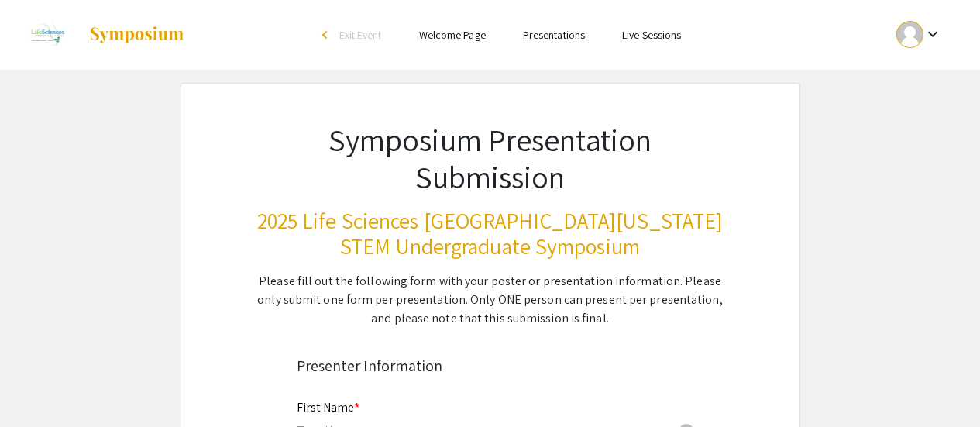  What do you see at coordinates (554, 35) in the screenshot?
I see `a: Presentations` at bounding box center [554, 35].